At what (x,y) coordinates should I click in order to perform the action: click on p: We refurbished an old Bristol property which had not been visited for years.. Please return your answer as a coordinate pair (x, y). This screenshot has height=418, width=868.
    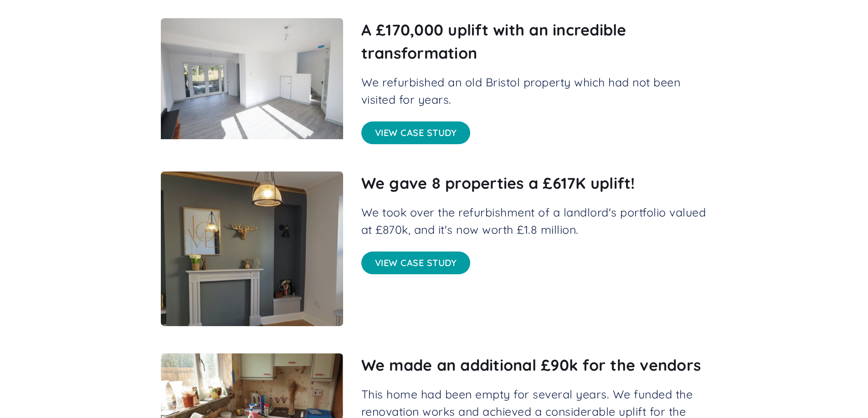
    Looking at the image, I should click on (534, 91).